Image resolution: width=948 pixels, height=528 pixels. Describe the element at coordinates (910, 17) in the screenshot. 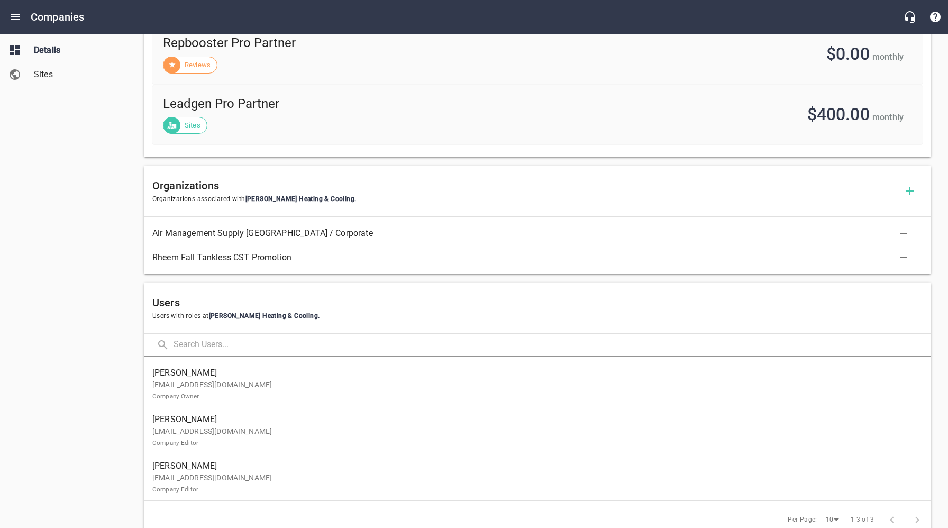

I see `button: Live Chat` at that location.